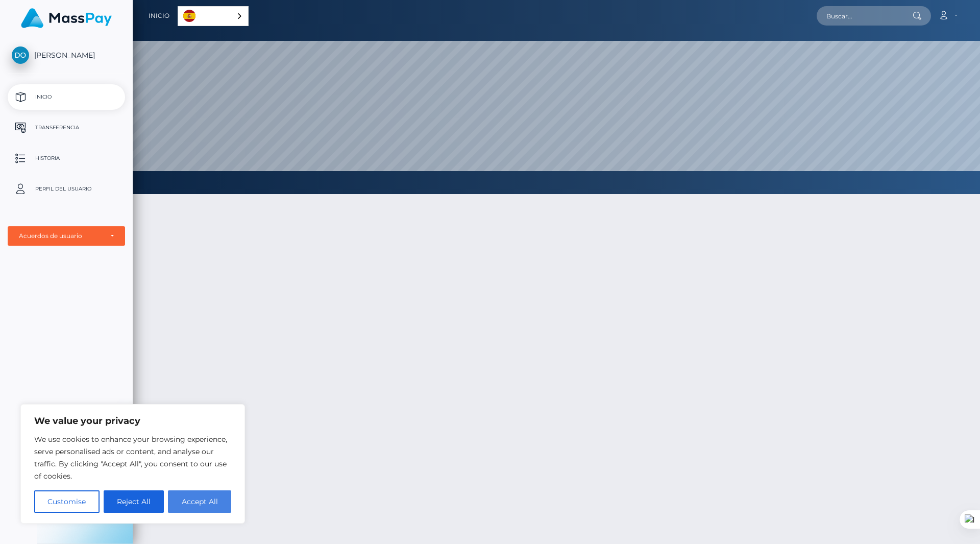 Image resolution: width=980 pixels, height=544 pixels. I want to click on img: MassPay, so click(66, 18).